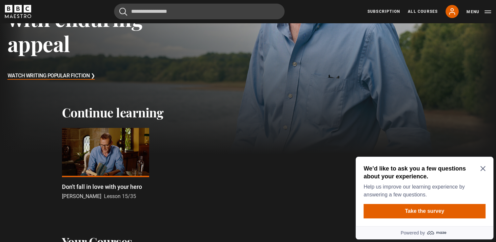  What do you see at coordinates (71, 57) in the screenshot?
I see `button: Take the survey` at bounding box center [71, 57].